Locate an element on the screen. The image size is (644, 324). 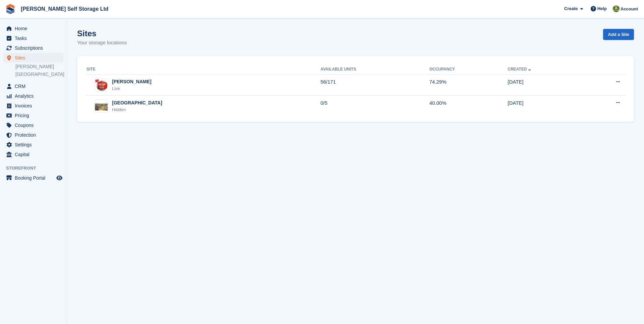
h1: Sites is located at coordinates (102, 33).